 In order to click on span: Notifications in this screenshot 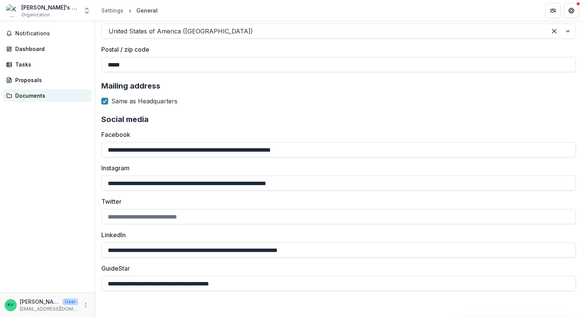, I will do `click(52, 33)`.